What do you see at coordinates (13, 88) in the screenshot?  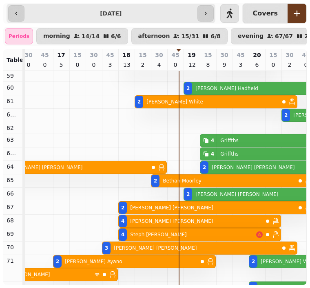 I see `p: 60` at bounding box center [13, 88].